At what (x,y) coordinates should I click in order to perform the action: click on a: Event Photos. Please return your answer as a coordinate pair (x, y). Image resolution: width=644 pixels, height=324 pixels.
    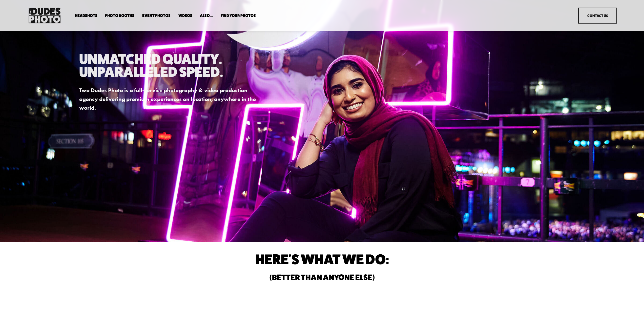
    Looking at the image, I should click on (156, 16).